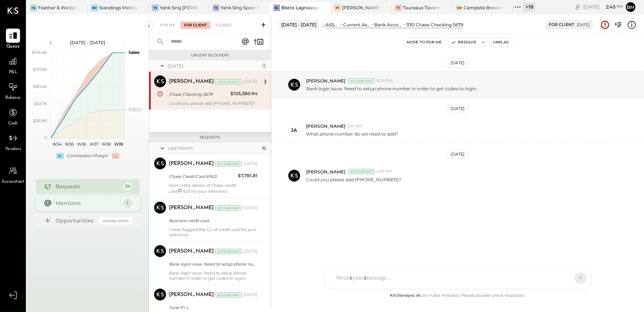 This screenshot has width=644, height=312. What do you see at coordinates (435, 24) in the screenshot?
I see `div: 1130 Chase Checking 5679` at bounding box center [435, 24].